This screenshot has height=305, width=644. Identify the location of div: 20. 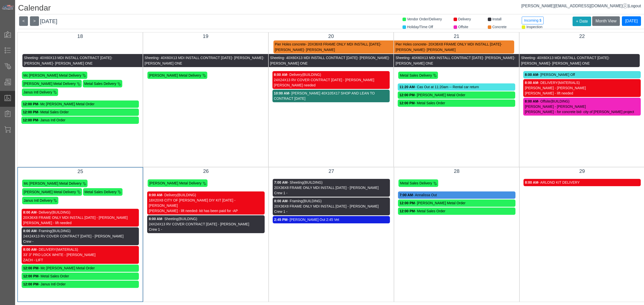
(331, 36).